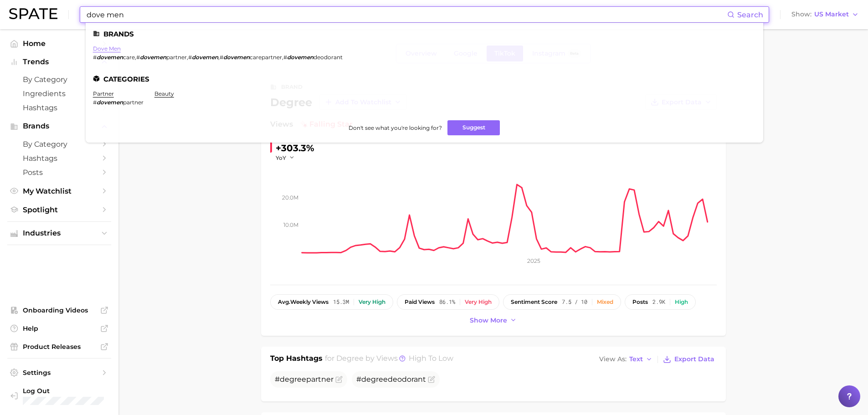 This screenshot has height=415, width=868. What do you see at coordinates (59, 373) in the screenshot?
I see `a: Settings` at bounding box center [59, 373].